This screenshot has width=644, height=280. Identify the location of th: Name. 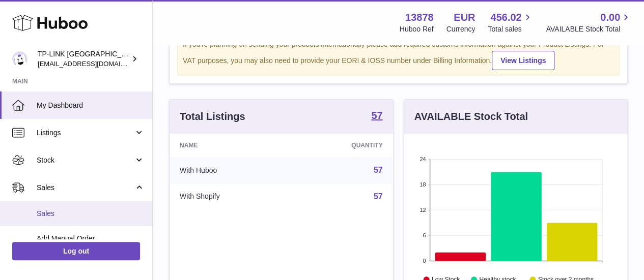
(230, 145).